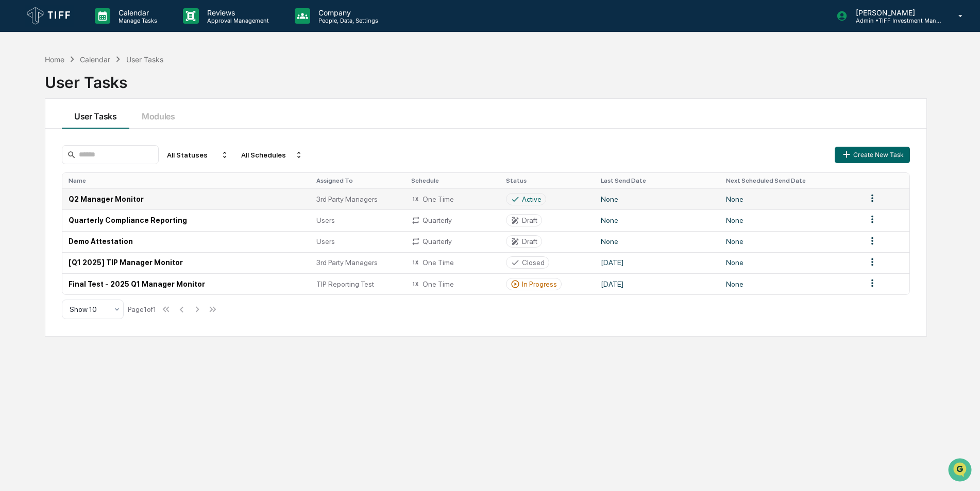 The height and width of the screenshot is (491, 980). Describe the element at coordinates (453, 180) in the screenshot. I see `th: Schedule` at that location.